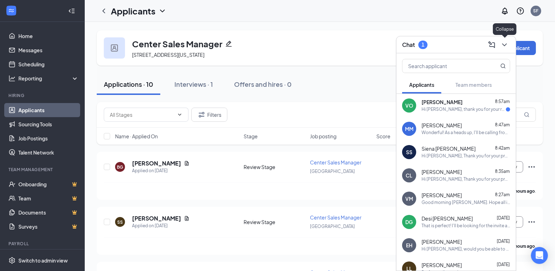  I want to click on div: That is perfect! I'll be looking for the invite and the DISC personality assessment. I am very ex..., so click(466, 226).